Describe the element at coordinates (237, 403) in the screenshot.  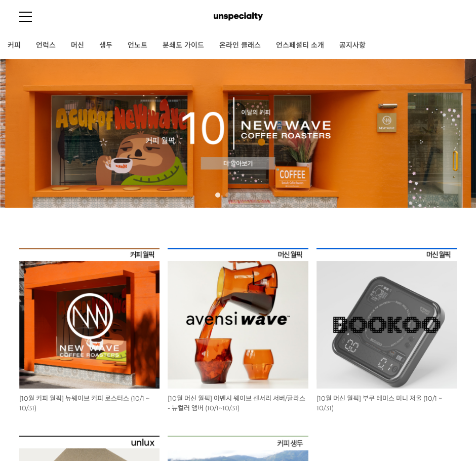
I see `a: [10월 머신 월픽] 아벤시 웨이브 센서리 서버/글라스 - 뉴컬러 앰버 (10/1~10/31)` at that location.